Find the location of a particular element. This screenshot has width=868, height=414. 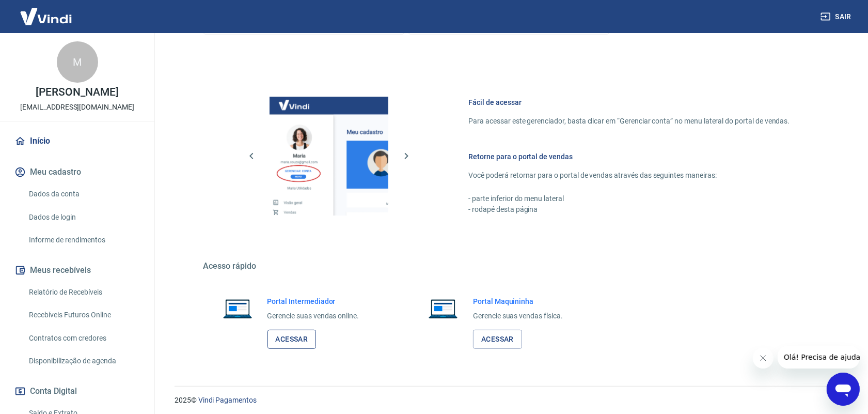

button: Meu cadastro is located at coordinates (77, 172).